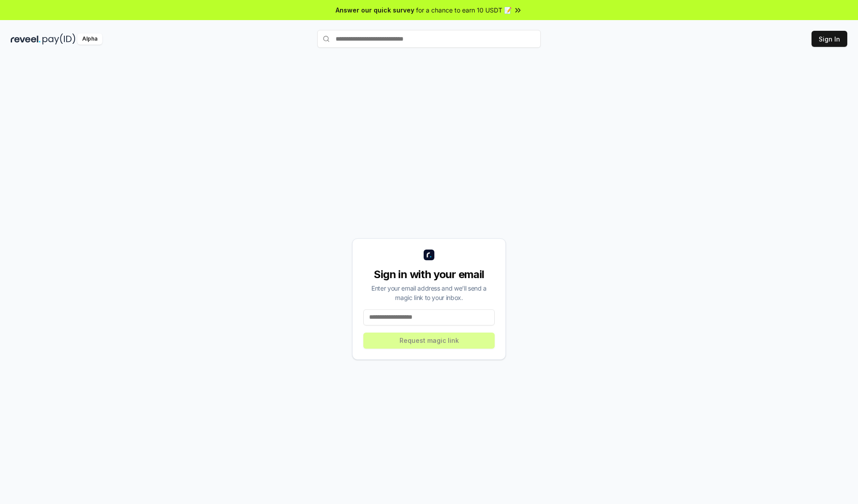  I want to click on img: pay_id, so click(59, 39).